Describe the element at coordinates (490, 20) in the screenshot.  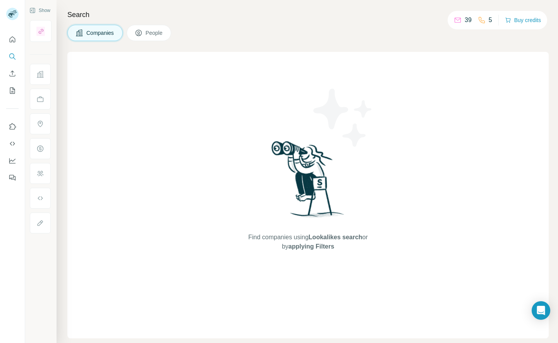
I see `p: 5` at that location.